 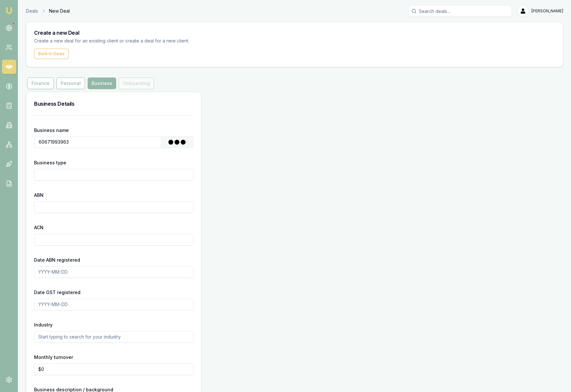 What do you see at coordinates (54, 357) in the screenshot?
I see `label: Monthly turnover` at bounding box center [54, 357].